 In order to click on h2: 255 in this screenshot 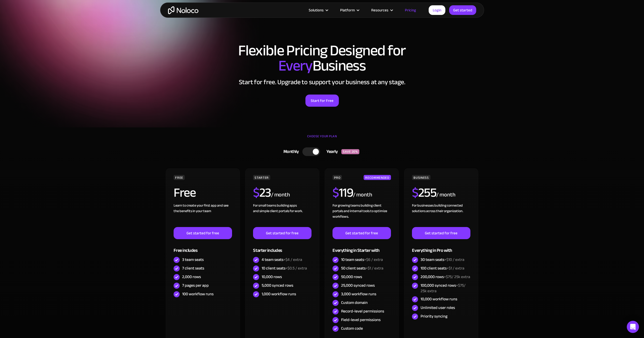, I will do `click(424, 193)`.